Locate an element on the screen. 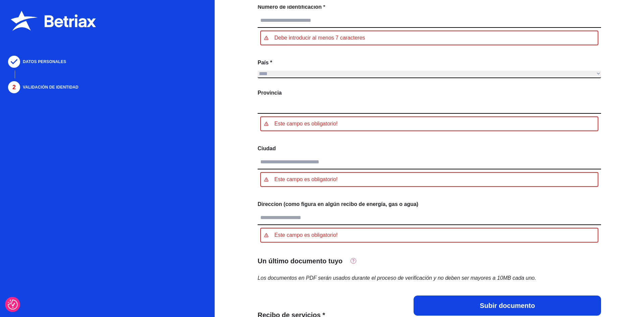 This screenshot has width=644, height=317. text: 2 is located at coordinates (14, 87).